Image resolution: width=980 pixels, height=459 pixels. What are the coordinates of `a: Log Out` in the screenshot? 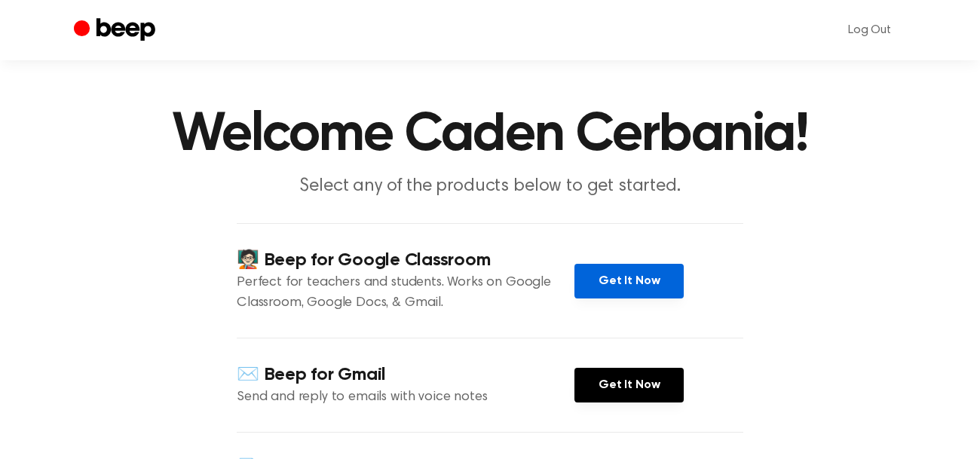 It's located at (869, 30).